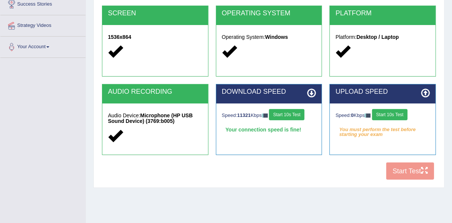  Describe the element at coordinates (120, 37) in the screenshot. I see `strong: 1536x864` at that location.